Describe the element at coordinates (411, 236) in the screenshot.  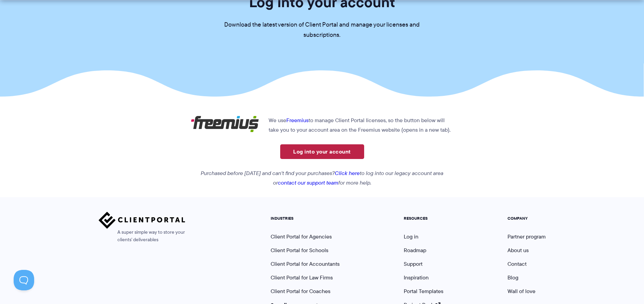
I see `a: Log in` at that location.